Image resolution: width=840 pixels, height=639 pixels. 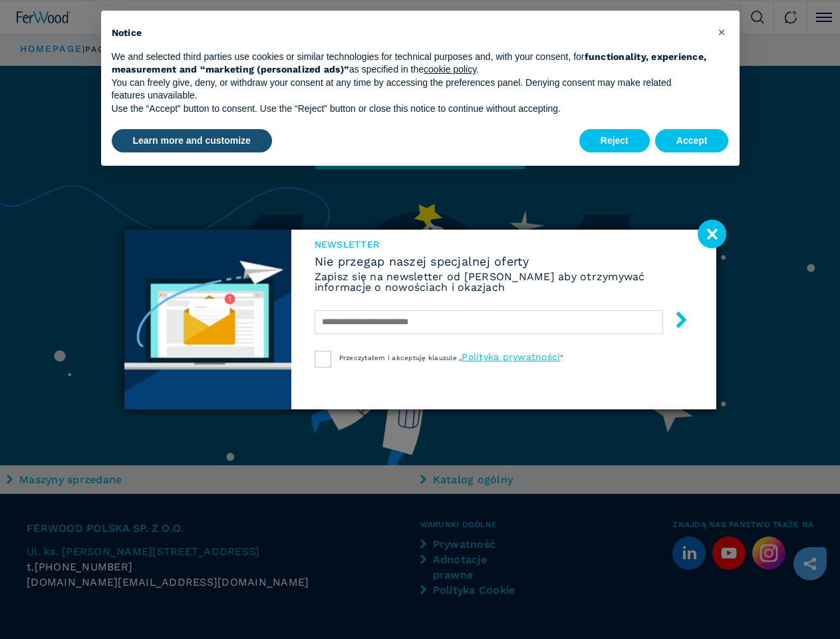 What do you see at coordinates (450, 69) in the screenshot?
I see `a: cookie policy` at bounding box center [450, 69].